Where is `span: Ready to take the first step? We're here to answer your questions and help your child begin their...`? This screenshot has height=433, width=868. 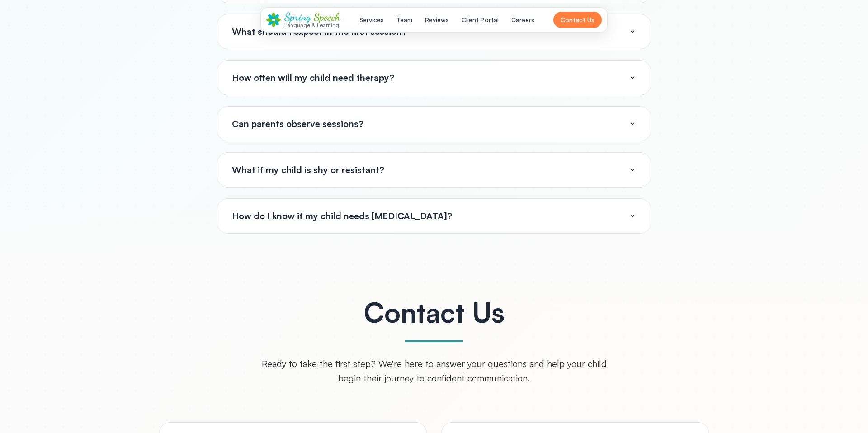
span: Ready to take the first step? We're here to answer your questions and help your child begin their... is located at coordinates (434, 372).